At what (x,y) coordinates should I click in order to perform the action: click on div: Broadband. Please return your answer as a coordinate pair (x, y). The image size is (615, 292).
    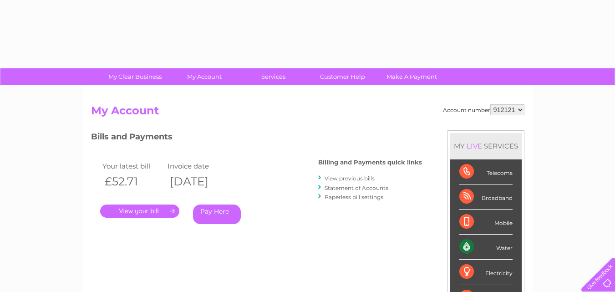
    Looking at the image, I should click on (486, 197).